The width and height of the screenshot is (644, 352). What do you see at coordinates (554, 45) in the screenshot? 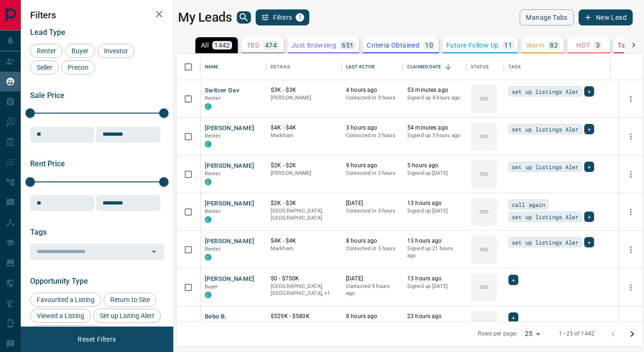
I see `p: 82` at bounding box center [554, 45].